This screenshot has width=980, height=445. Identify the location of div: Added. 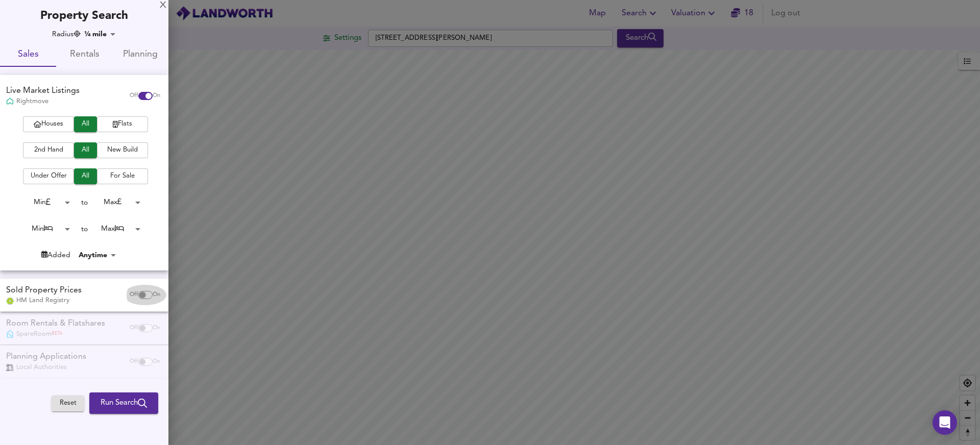
(56, 255).